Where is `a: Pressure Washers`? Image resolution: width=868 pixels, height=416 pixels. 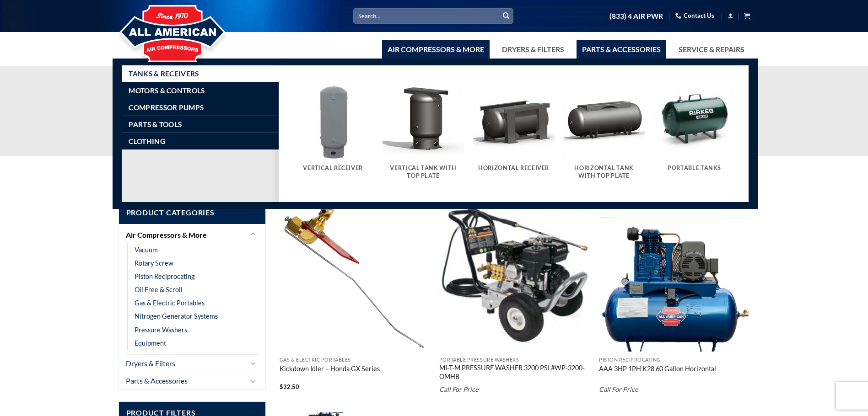 a: Pressure Washers is located at coordinates (160, 329).